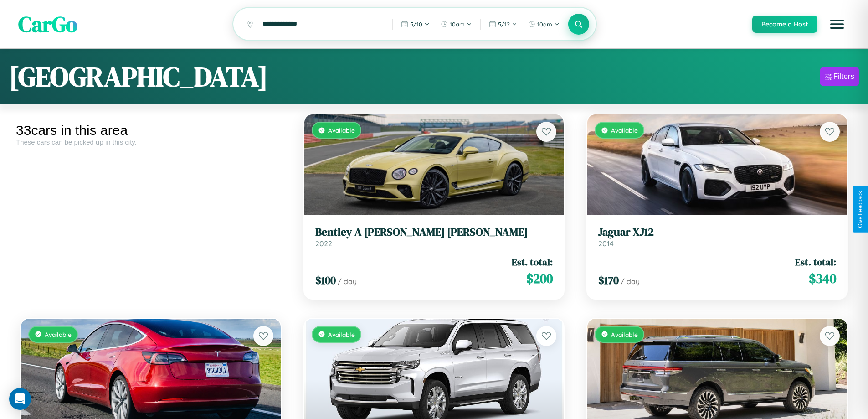 The width and height of the screenshot is (868, 419). Describe the element at coordinates (717, 237) in the screenshot. I see `a: Jaguar XJ122014` at that location.